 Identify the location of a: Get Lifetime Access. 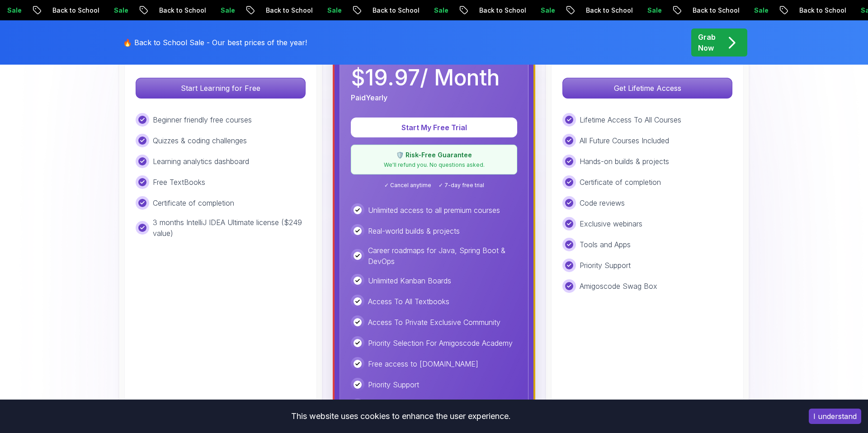
(647, 88).